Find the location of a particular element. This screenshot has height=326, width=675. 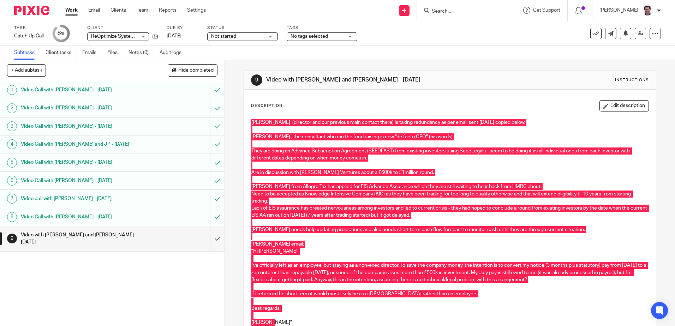

a: Settings is located at coordinates (196, 10).